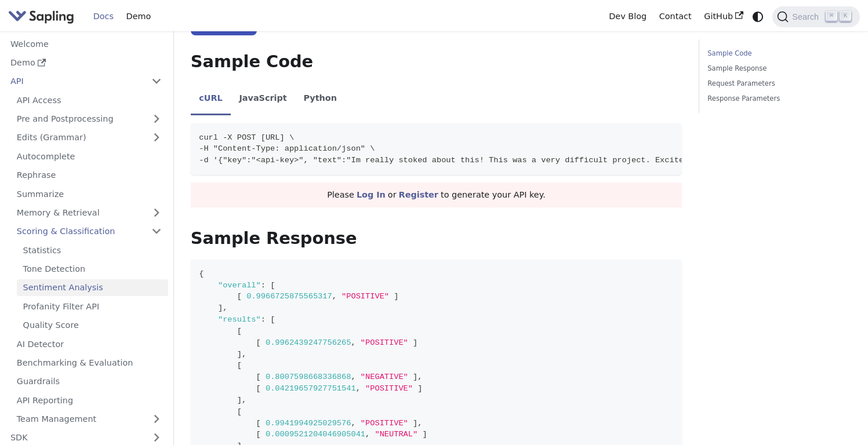 This screenshot has width=868, height=445. I want to click on span: 0.9941994925029576, so click(308, 423).